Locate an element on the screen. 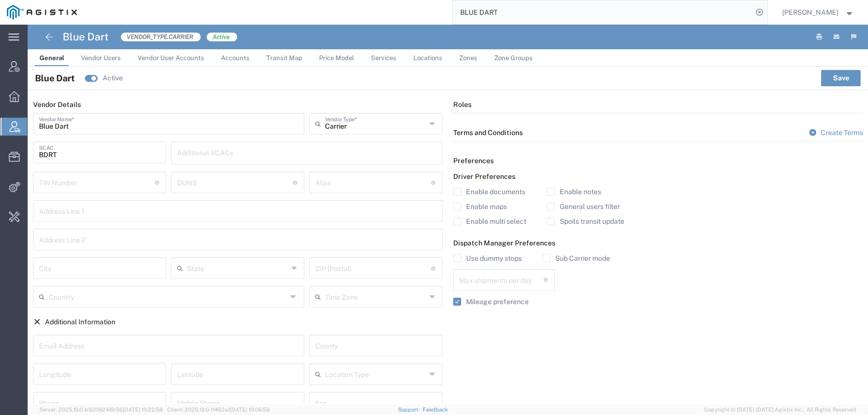 This screenshot has height=415, width=868. h5: Vendor Details is located at coordinates (238, 105).